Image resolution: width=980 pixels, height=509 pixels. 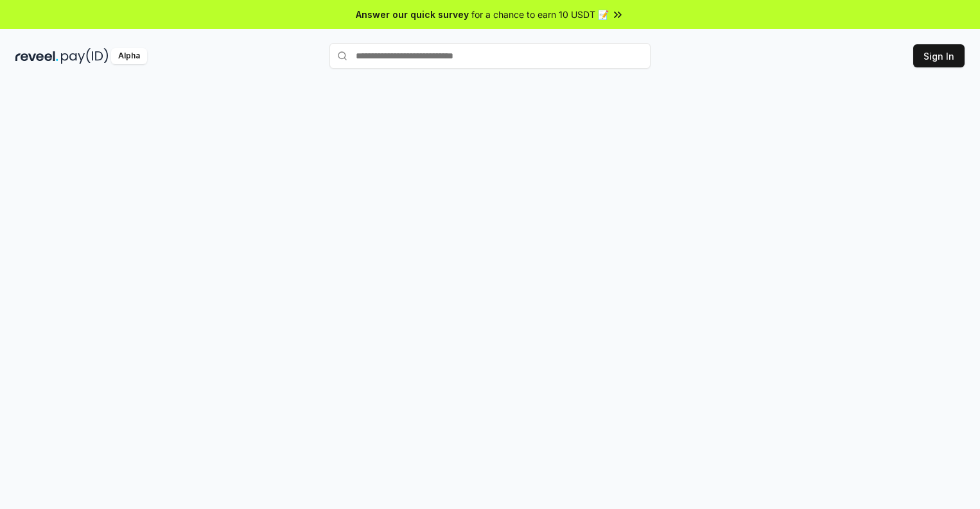 I want to click on span: Answer our quick survey, so click(x=412, y=14).